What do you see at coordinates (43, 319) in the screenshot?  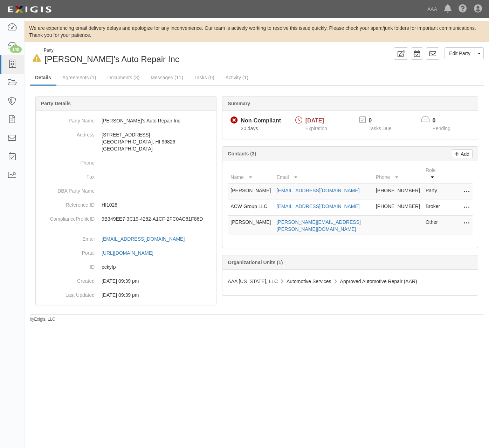 I see `small: by` at bounding box center [43, 319].